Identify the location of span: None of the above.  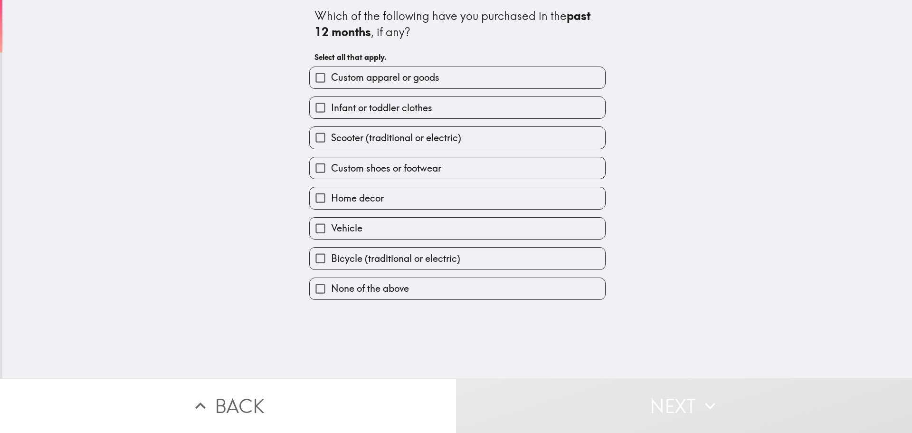
(370, 288).